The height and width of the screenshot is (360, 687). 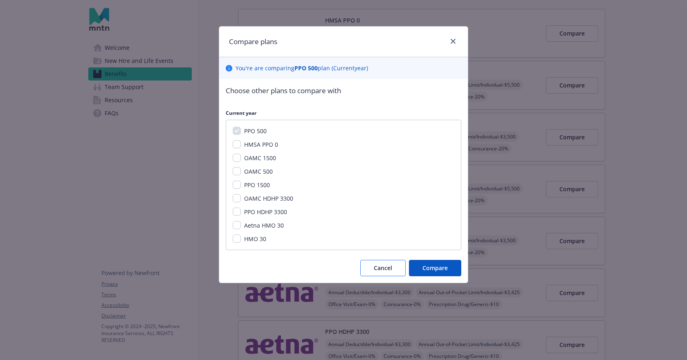 What do you see at coordinates (253, 42) in the screenshot?
I see `h1: Compare plans` at bounding box center [253, 42].